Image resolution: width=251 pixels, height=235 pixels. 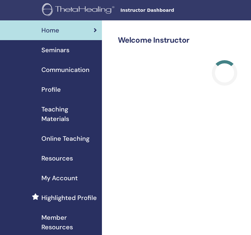 What do you see at coordinates (60, 178) in the screenshot?
I see `span: My Account` at bounding box center [60, 178].